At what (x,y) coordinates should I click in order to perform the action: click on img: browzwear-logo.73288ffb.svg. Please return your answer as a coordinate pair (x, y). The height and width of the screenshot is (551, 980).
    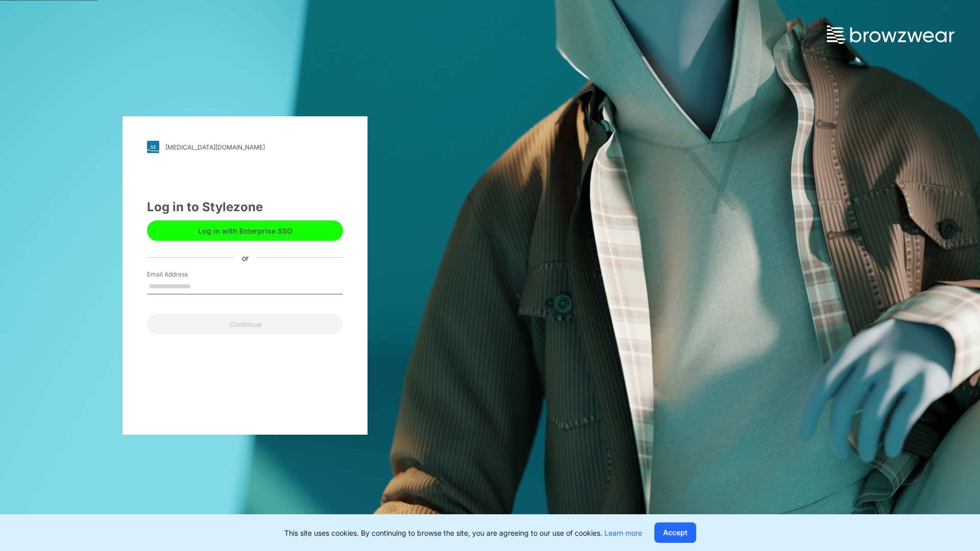
    Looking at the image, I should click on (891, 34).